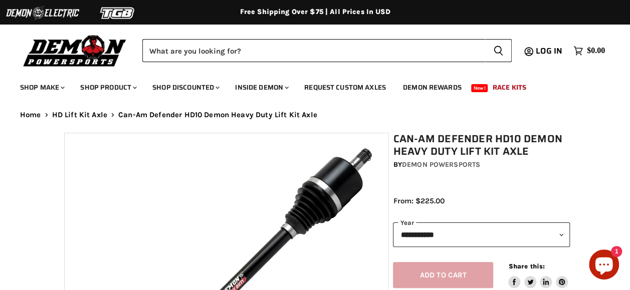  Describe the element at coordinates (108, 87) in the screenshot. I see `a: Shop Product` at that location.